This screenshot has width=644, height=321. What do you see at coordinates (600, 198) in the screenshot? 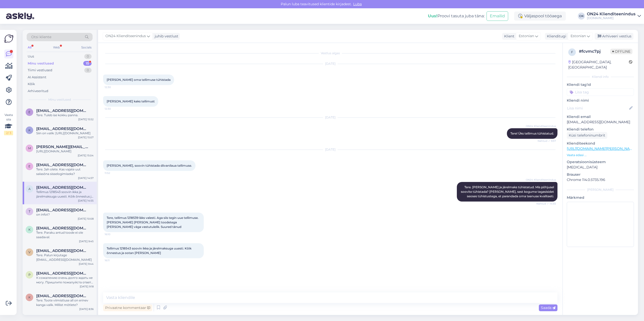
I see `p: Märkmed` at bounding box center [600, 198].